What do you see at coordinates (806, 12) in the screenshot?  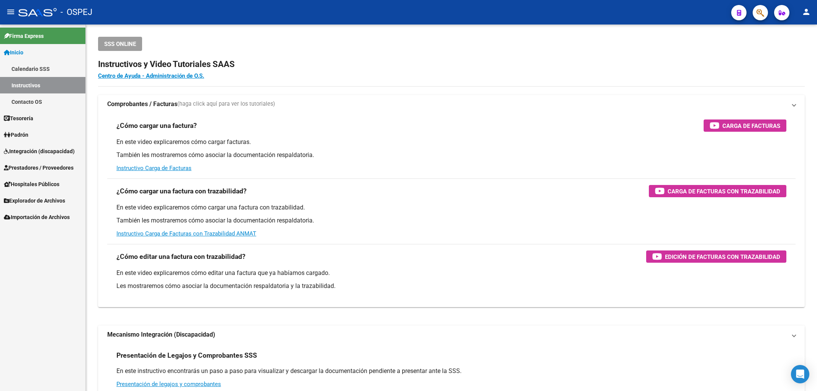 I see `mat-icon: person` at bounding box center [806, 12].